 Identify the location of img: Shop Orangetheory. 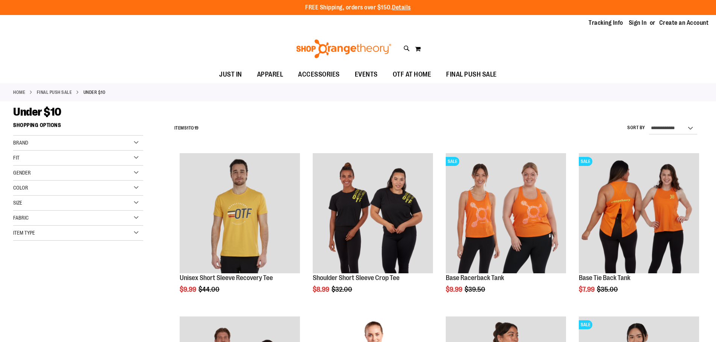
(343, 49).